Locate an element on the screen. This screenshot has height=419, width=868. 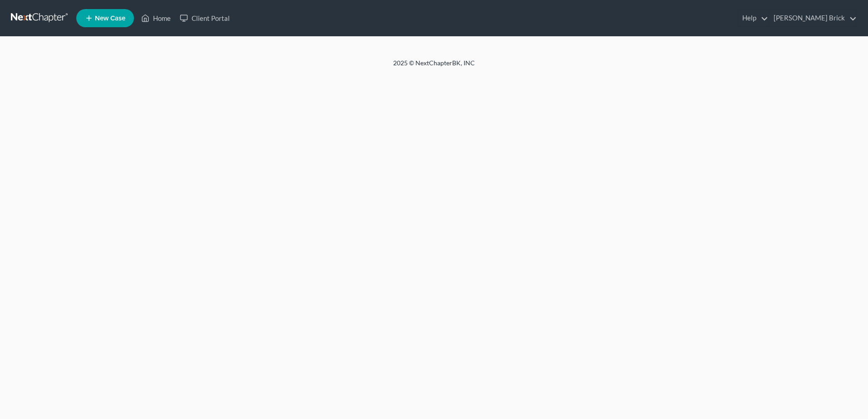
new-legal-case-button: New Case is located at coordinates (105, 18).